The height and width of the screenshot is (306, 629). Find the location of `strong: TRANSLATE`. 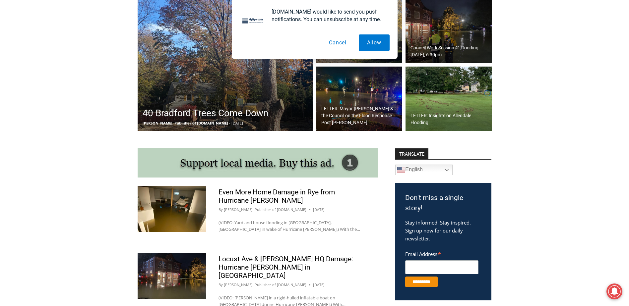

strong: TRANSLATE is located at coordinates (412, 154).